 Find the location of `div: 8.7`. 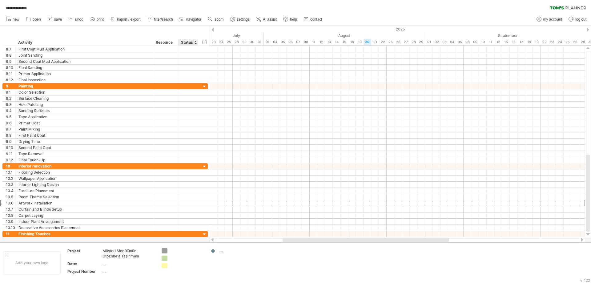

div: 8.7 is located at coordinates (10, 49).